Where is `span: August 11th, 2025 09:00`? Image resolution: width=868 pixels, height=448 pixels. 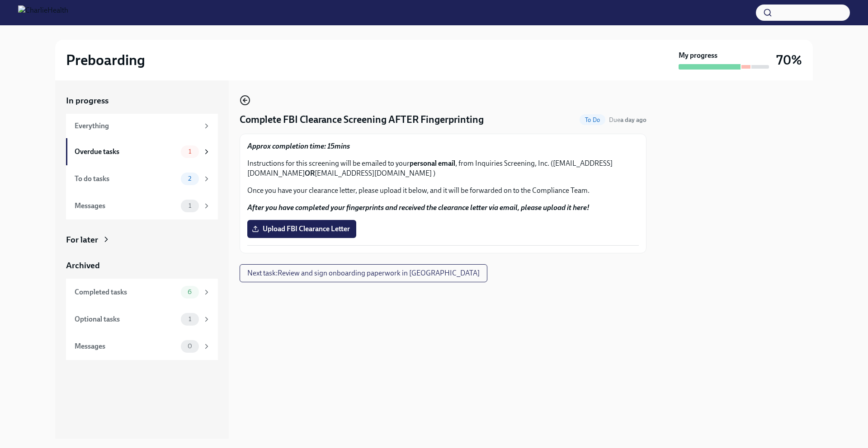 span: August 11th, 2025 09:00 is located at coordinates (628, 119).